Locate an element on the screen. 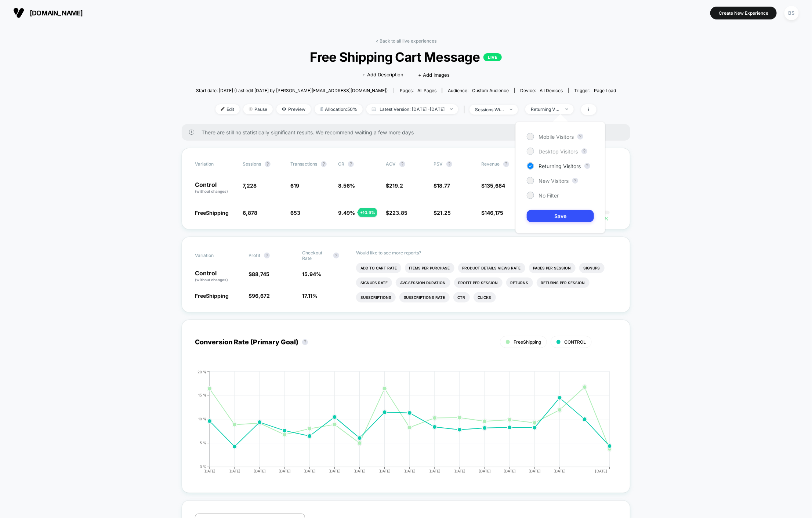 The width and height of the screenshot is (812, 518). span: Sessions is located at coordinates (252, 163).